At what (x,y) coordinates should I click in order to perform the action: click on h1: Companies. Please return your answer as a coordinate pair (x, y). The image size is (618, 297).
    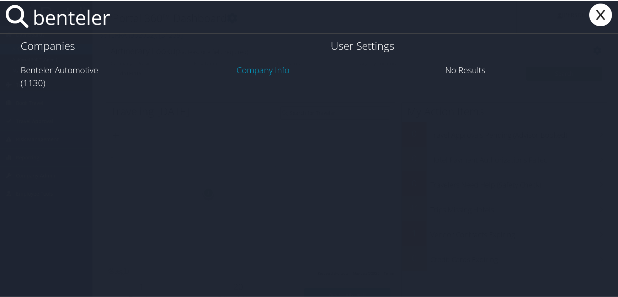
    Looking at the image, I should click on (155, 45).